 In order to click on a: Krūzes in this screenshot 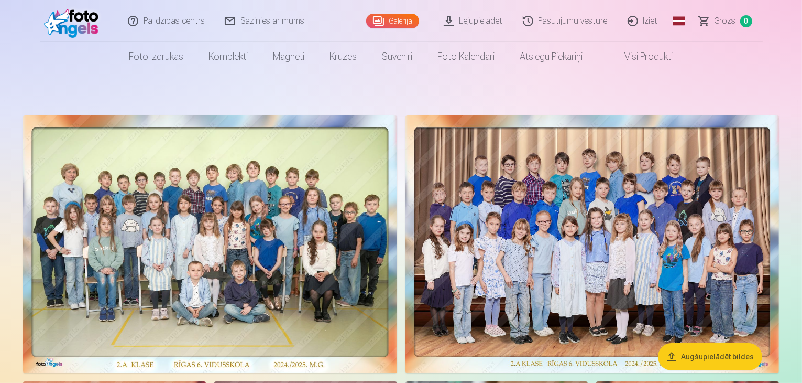, I will do `click(344, 57)`.